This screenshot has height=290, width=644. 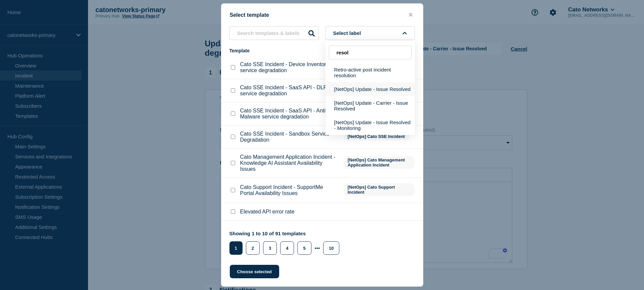 I want to click on span: [NetOps] Cato SSE Incident, so click(x=376, y=136).